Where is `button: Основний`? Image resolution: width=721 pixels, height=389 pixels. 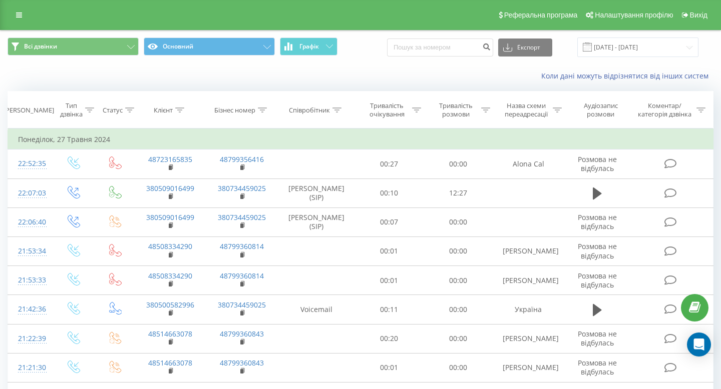
button: Основний is located at coordinates (209, 47).